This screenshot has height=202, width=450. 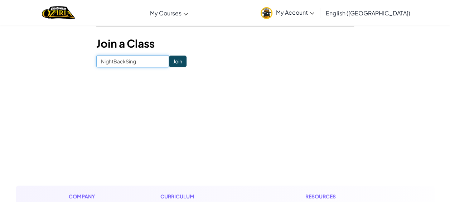 What do you see at coordinates (58, 13) in the screenshot?
I see `a: Ozaria by CodeCombat logo` at bounding box center [58, 13].